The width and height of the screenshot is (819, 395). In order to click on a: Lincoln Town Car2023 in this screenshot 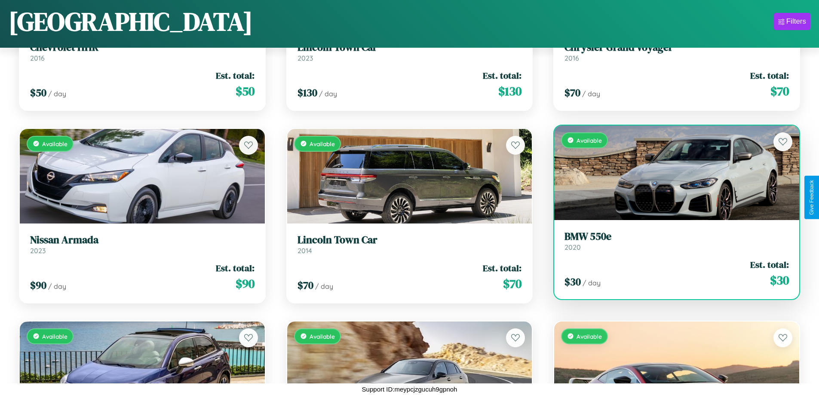, I will do `click(410, 52)`.